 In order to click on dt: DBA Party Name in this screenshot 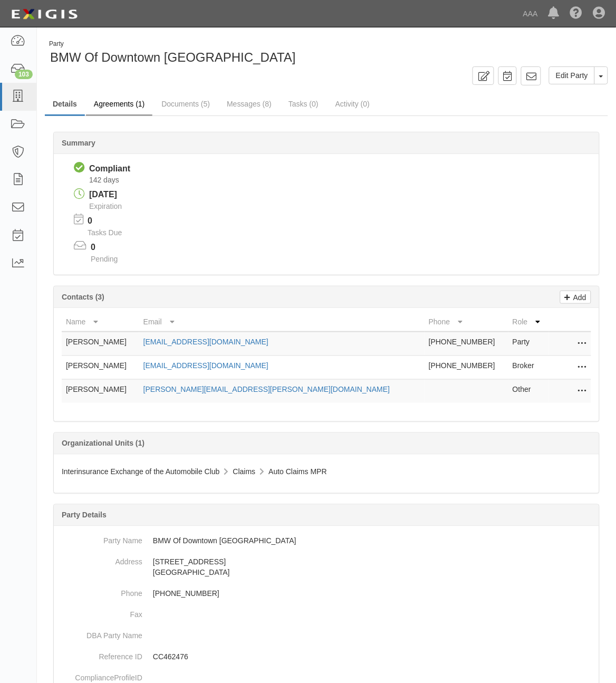, I will do `click(100, 634)`.